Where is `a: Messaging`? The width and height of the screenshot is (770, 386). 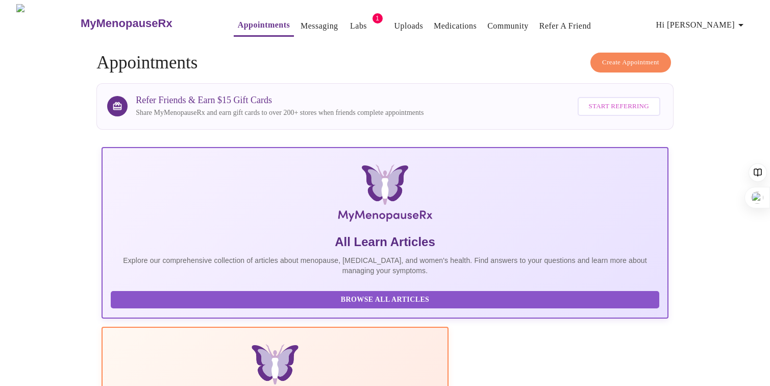
a: Messaging is located at coordinates (319, 26).